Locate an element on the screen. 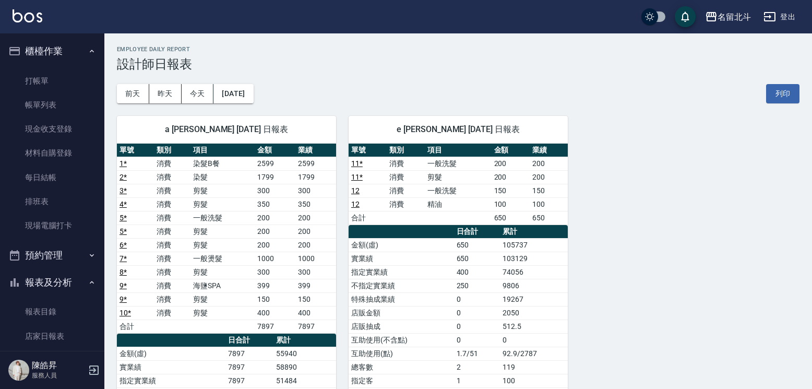  h5: 陳皓昇 is located at coordinates (58, 365).